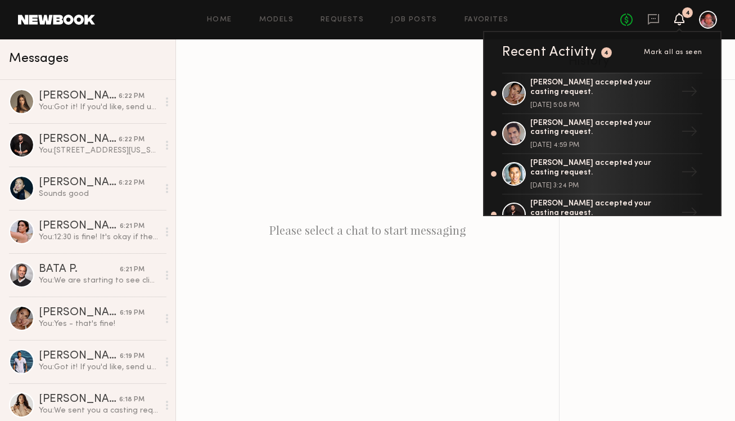  I want to click on a: Home, so click(219, 20).